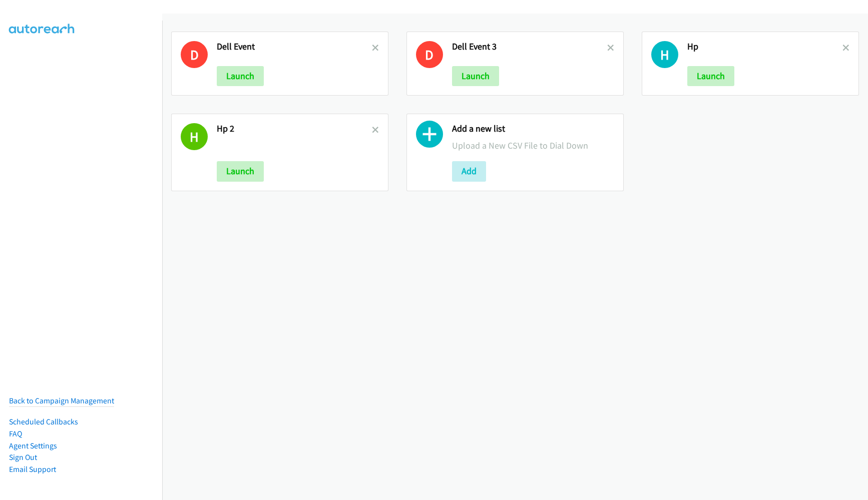 The width and height of the screenshot is (868, 500). What do you see at coordinates (43, 422) in the screenshot?
I see `a: Scheduled Callbacks` at bounding box center [43, 422].